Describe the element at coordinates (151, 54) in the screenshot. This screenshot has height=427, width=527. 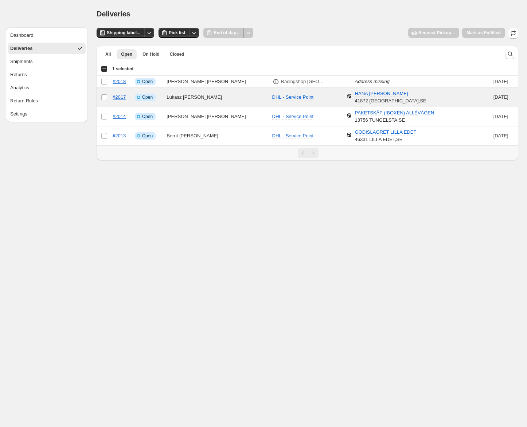
I see `span: On Hold` at that location.